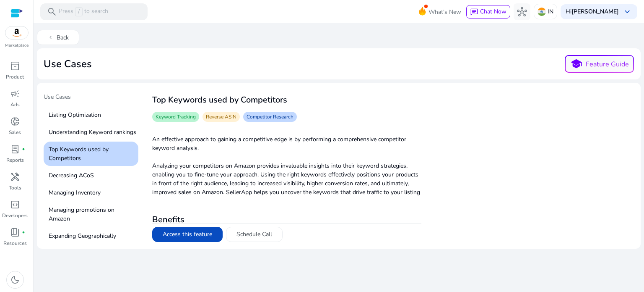  What do you see at coordinates (15, 205) in the screenshot?
I see `span: code_blocks` at bounding box center [15, 205].